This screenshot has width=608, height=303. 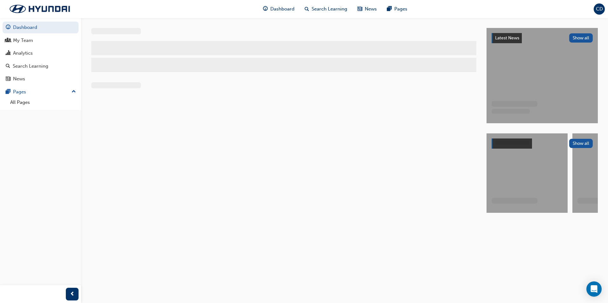 What do you see at coordinates (507, 38) in the screenshot?
I see `span: Latest News` at bounding box center [507, 38].